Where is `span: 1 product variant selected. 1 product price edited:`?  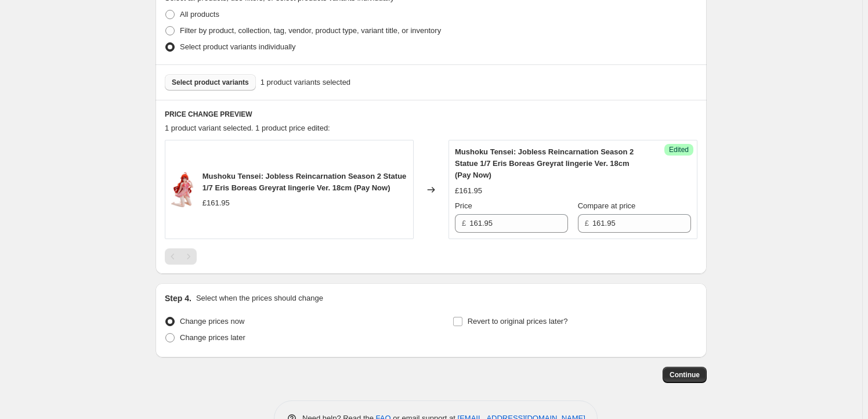 span: 1 product variant selected. 1 product price edited: is located at coordinates (247, 128).